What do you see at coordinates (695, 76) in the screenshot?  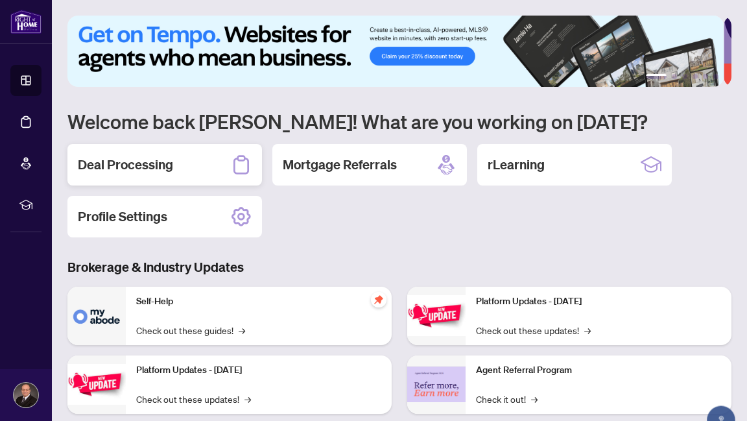 I see `button: 4` at bounding box center [695, 76].